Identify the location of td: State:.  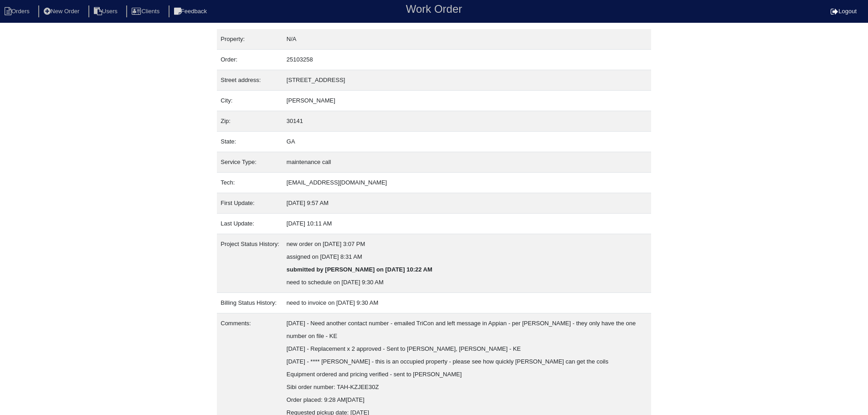
(250, 141).